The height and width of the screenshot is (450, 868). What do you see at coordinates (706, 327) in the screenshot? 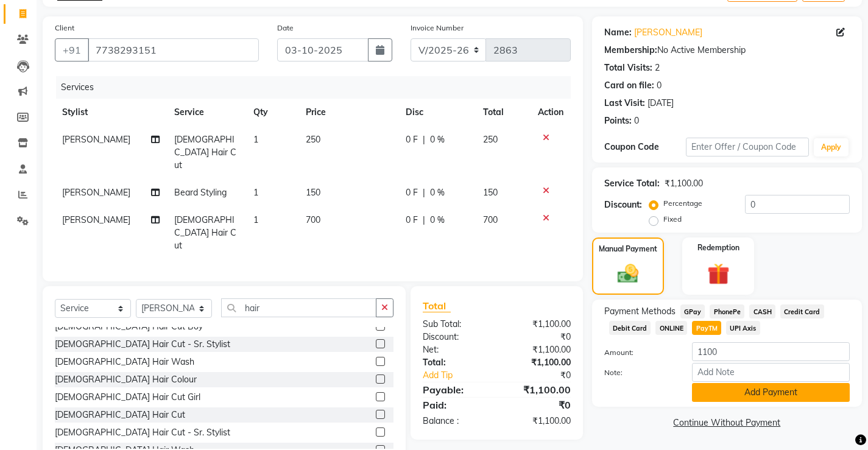
I see `span: PayTM` at bounding box center [706, 327].